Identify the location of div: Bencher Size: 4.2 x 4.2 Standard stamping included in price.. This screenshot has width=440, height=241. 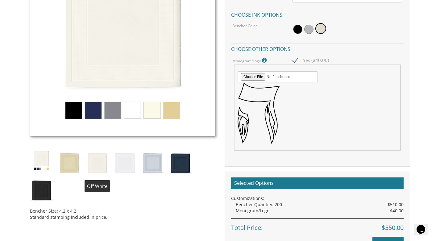
(122, 211).